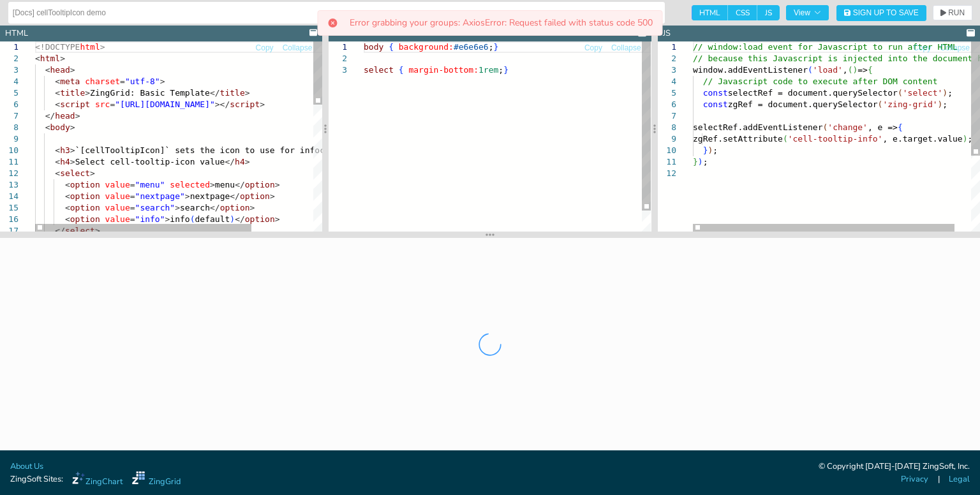 Image resolution: width=980 pixels, height=495 pixels. I want to click on span: background:, so click(426, 47).